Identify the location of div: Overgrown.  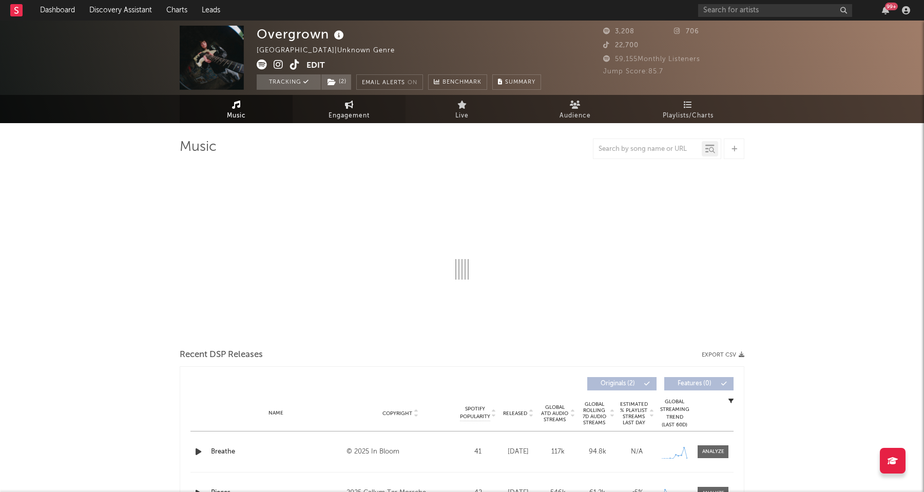
(301, 34).